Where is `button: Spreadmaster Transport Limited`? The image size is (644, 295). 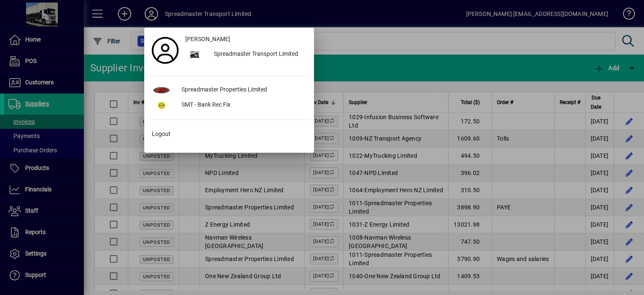 button: Spreadmaster Transport Limited is located at coordinates (246, 55).